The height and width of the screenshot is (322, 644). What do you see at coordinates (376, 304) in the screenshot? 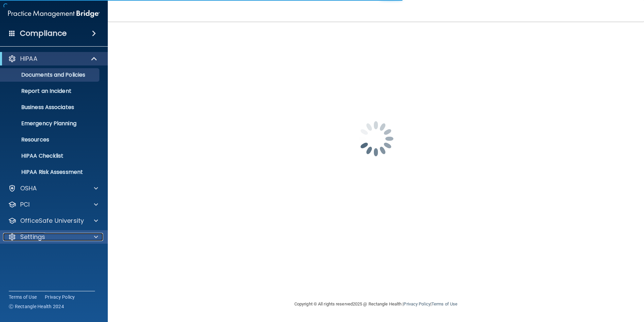
I see `div: Copyright © All rights reserved 2025 @ Rectangle Health | |` at bounding box center [376, 304].